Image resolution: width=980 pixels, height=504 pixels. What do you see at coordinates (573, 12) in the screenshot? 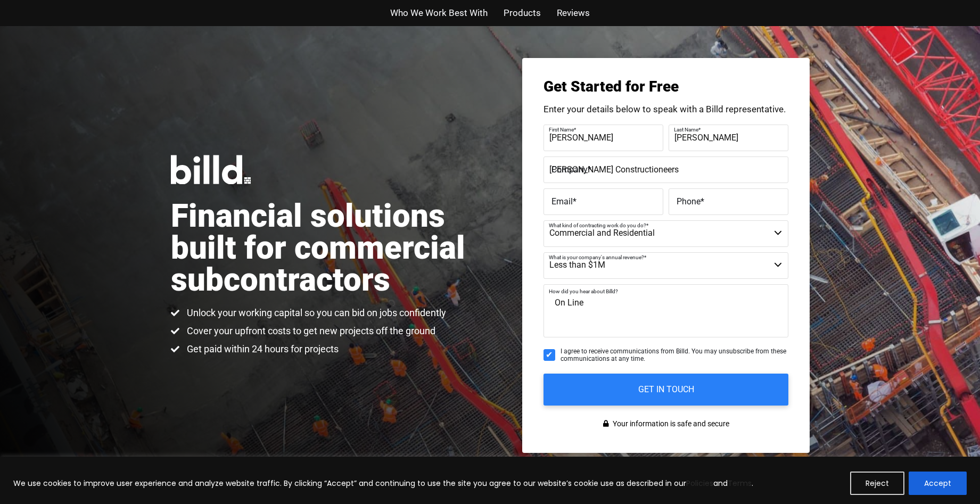
I see `a: Reviews` at bounding box center [573, 12].